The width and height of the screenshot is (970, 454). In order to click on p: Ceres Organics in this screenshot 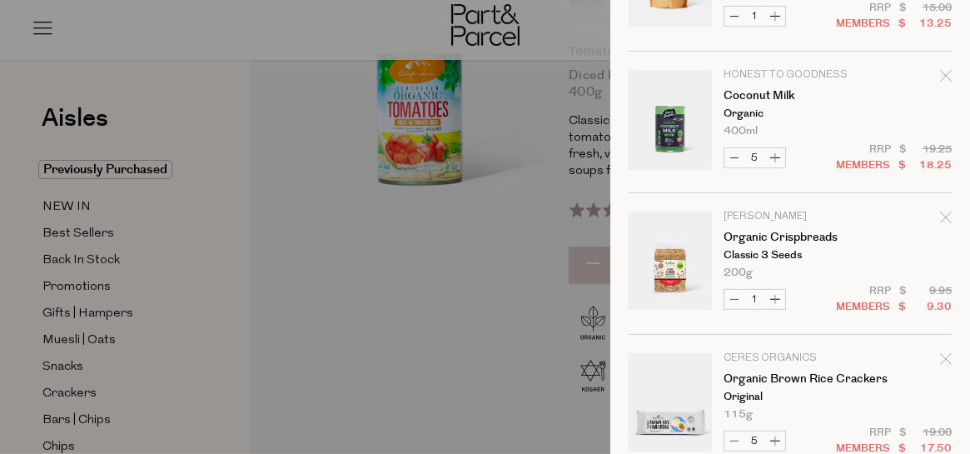, I will do `click(787, 358)`.